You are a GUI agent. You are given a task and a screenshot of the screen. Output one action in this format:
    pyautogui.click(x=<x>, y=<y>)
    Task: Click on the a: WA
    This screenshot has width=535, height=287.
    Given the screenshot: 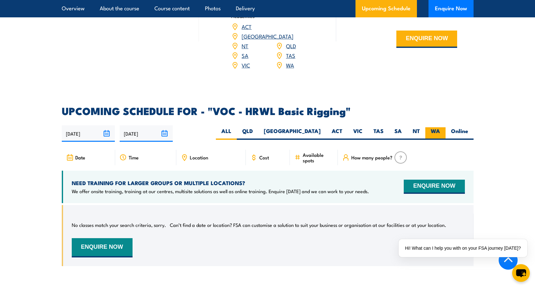 What is the action you would take?
    pyautogui.click(x=290, y=65)
    